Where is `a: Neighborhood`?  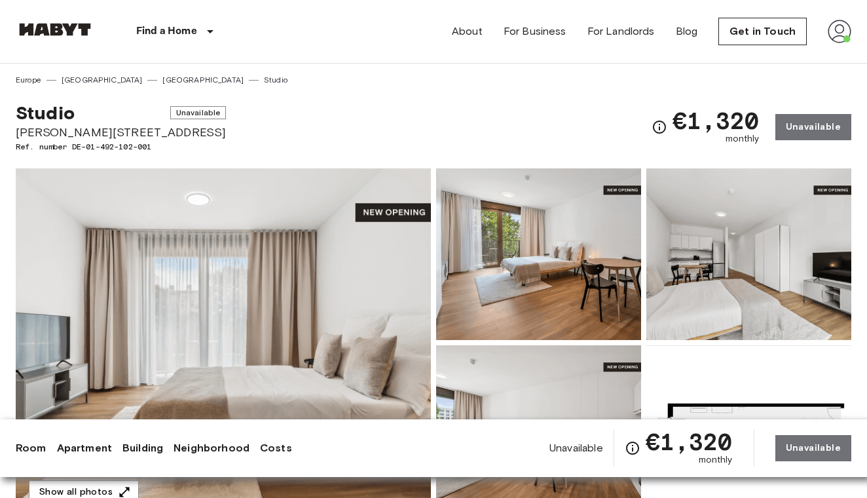
a: Neighborhood is located at coordinates (212, 448).